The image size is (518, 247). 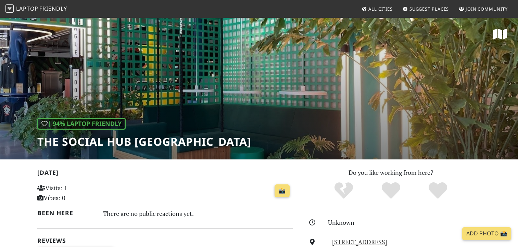 What do you see at coordinates (426, 9) in the screenshot?
I see `a: Suggest Places` at bounding box center [426, 9].